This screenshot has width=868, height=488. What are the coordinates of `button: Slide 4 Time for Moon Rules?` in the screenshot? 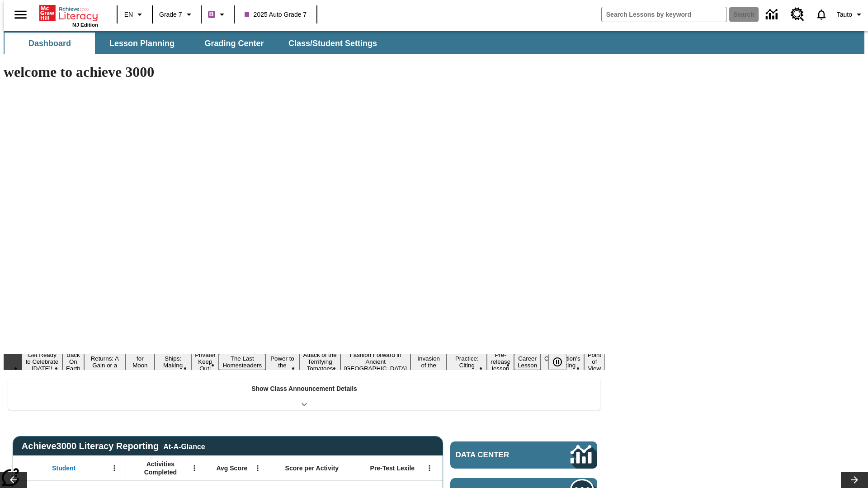 It's located at (140, 362).